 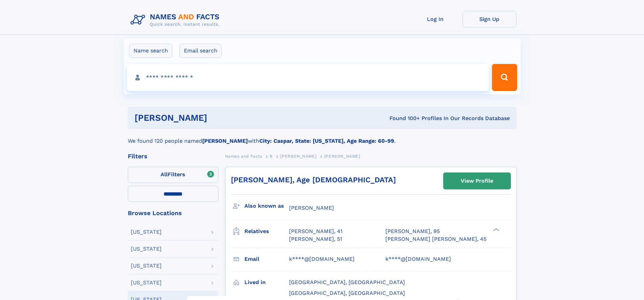 What do you see at coordinates (173, 213) in the screenshot?
I see `div: Browse Locations` at bounding box center [173, 213].